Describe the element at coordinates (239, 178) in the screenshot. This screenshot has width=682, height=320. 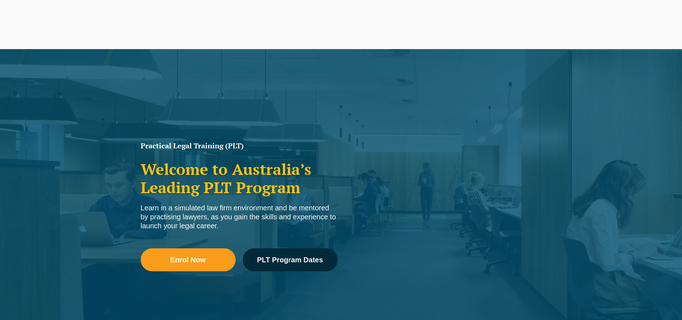
I see `h2: Welcome to Australia’s Leading PLT Program` at that location.